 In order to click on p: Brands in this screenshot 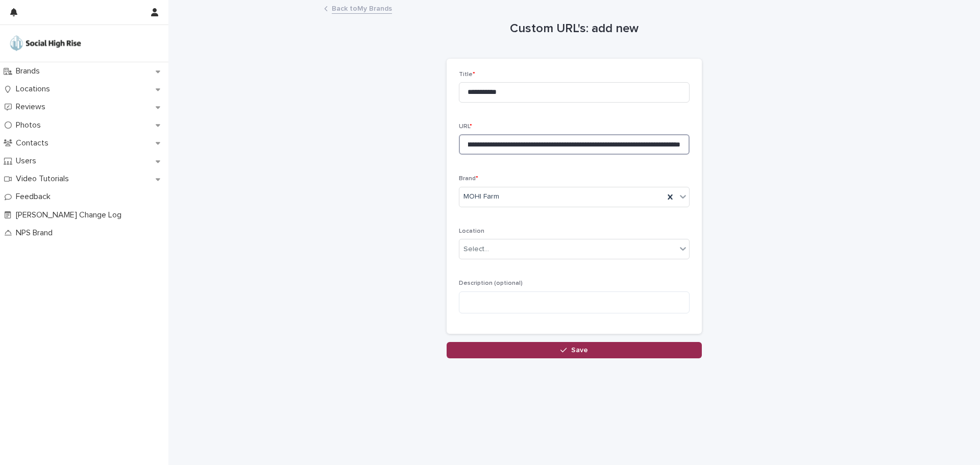, I will do `click(30, 71)`.